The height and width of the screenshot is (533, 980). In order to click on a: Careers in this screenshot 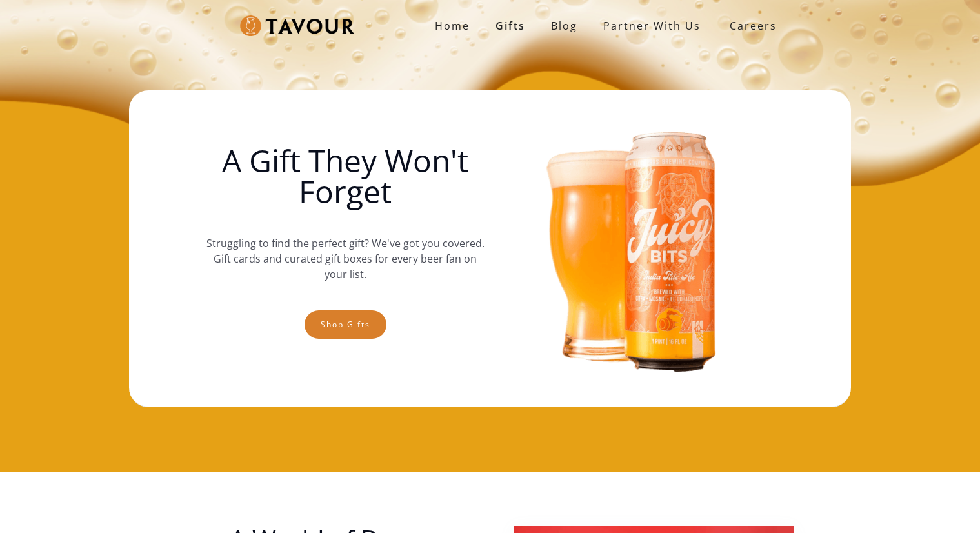, I will do `click(749, 26)`.